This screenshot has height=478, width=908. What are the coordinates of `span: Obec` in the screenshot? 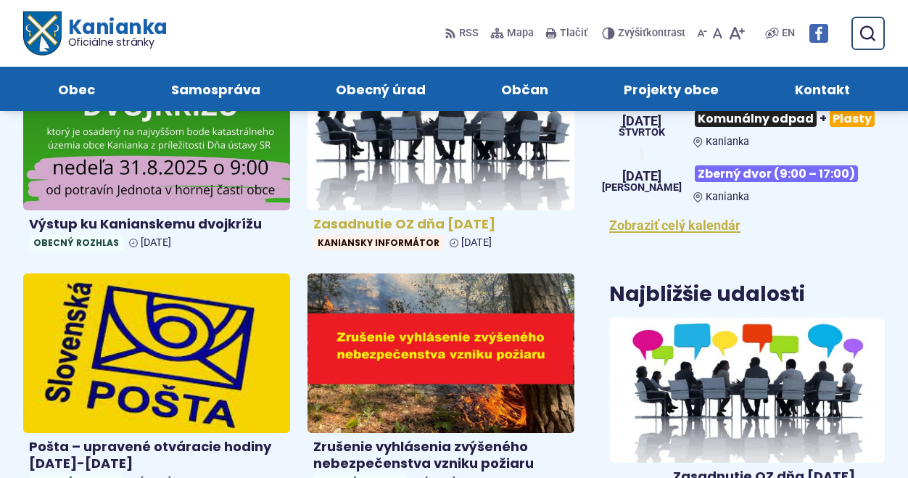 It's located at (76, 89).